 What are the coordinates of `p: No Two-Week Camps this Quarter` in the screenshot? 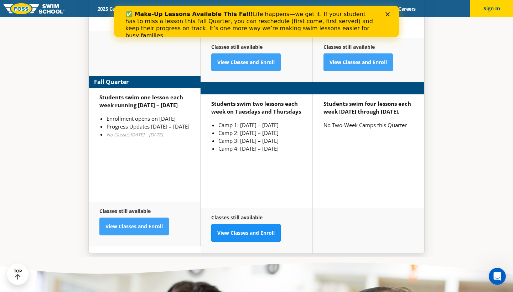 It's located at (368, 125).